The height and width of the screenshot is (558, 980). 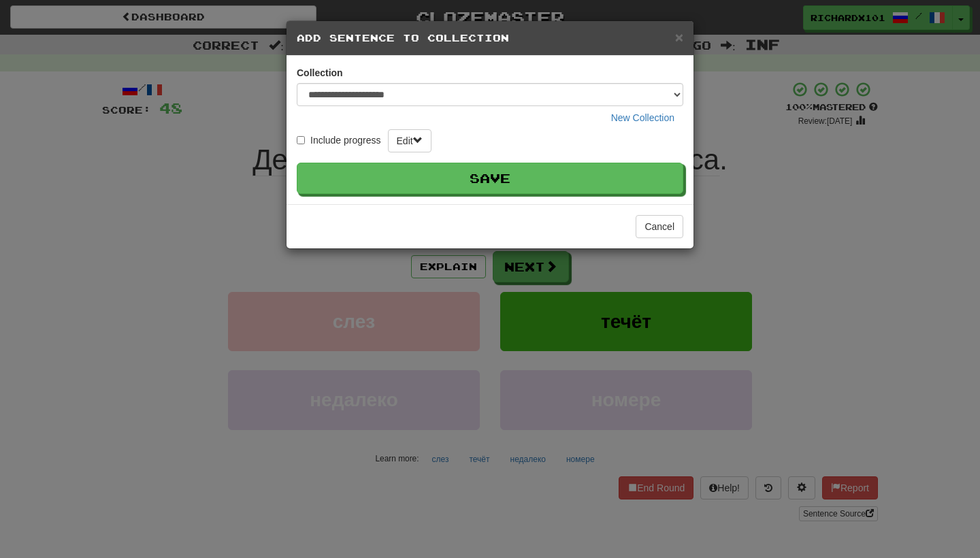 I want to click on button: New Collection, so click(x=642, y=118).